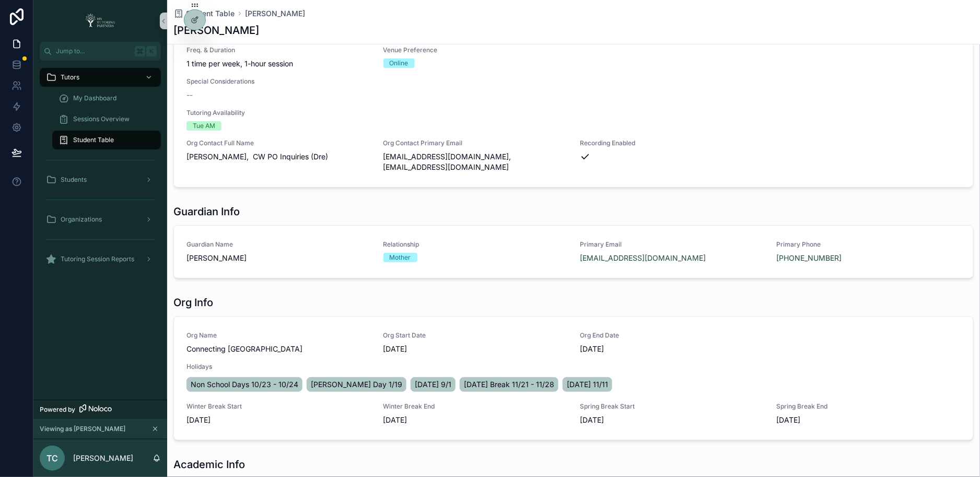 The image size is (980, 477). Describe the element at coordinates (100, 259) in the screenshot. I see `a: Tutoring Session Reports` at that location.